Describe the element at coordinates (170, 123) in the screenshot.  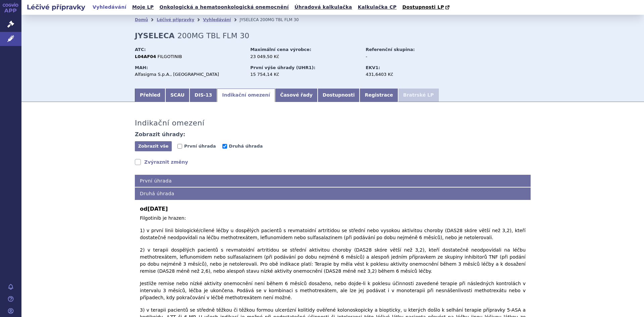
I see `h3: Indikační omezení` at that location.